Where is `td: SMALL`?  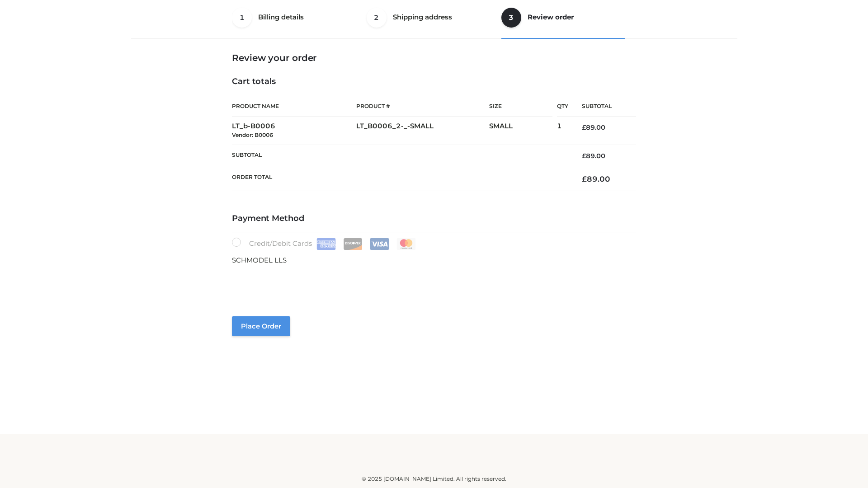 td: SMALL is located at coordinates (523, 131).